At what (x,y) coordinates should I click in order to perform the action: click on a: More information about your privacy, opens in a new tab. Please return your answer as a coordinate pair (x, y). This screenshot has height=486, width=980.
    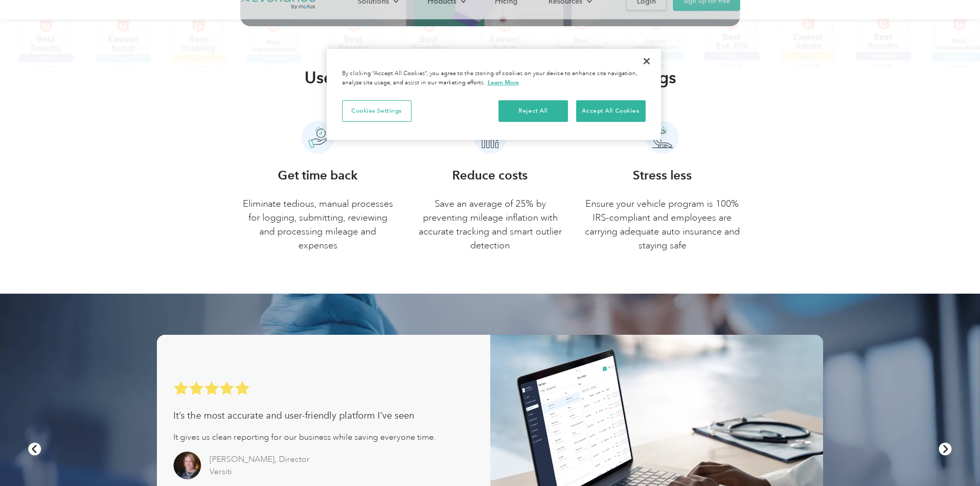
    Looking at the image, I should click on (503, 82).